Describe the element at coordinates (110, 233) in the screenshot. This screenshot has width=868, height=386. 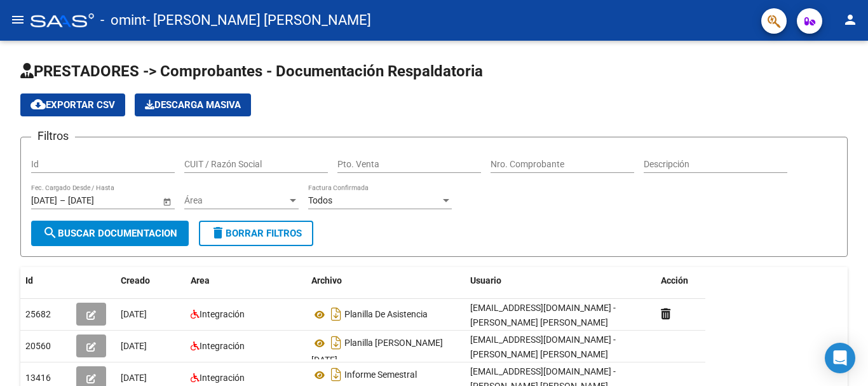
I see `button: Buscar Documentacion` at that location.